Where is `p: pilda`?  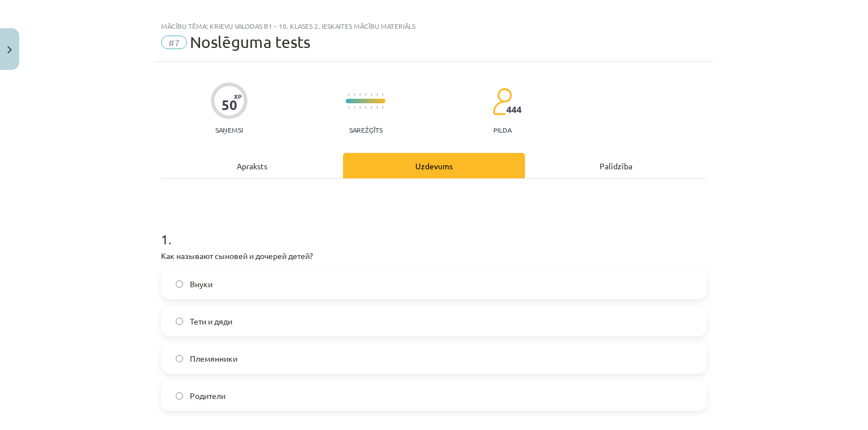 p: pilda is located at coordinates (502, 130).